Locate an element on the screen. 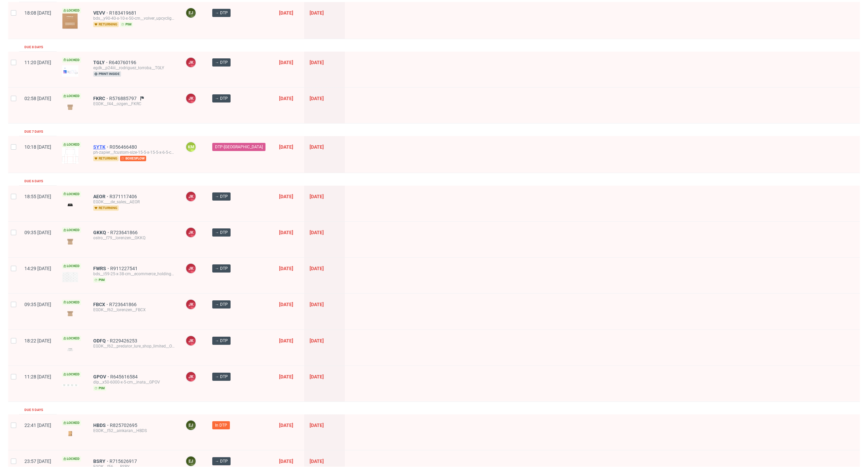  span: R183419681 is located at coordinates (123, 13).